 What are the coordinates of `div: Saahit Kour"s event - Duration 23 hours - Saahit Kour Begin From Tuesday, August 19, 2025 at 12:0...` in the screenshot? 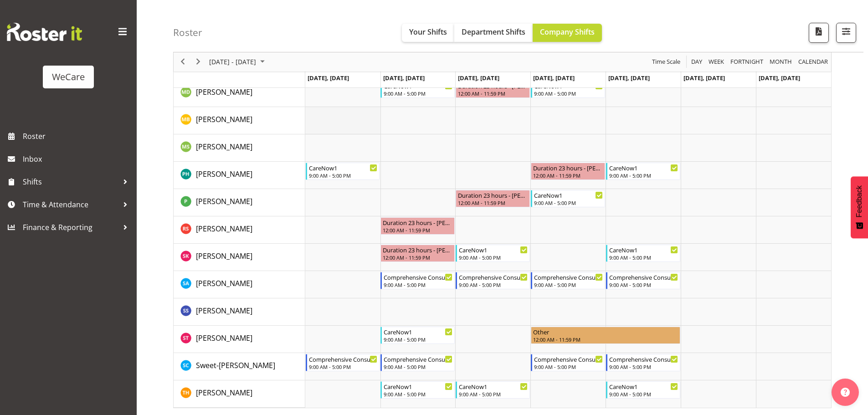 It's located at (417, 253).